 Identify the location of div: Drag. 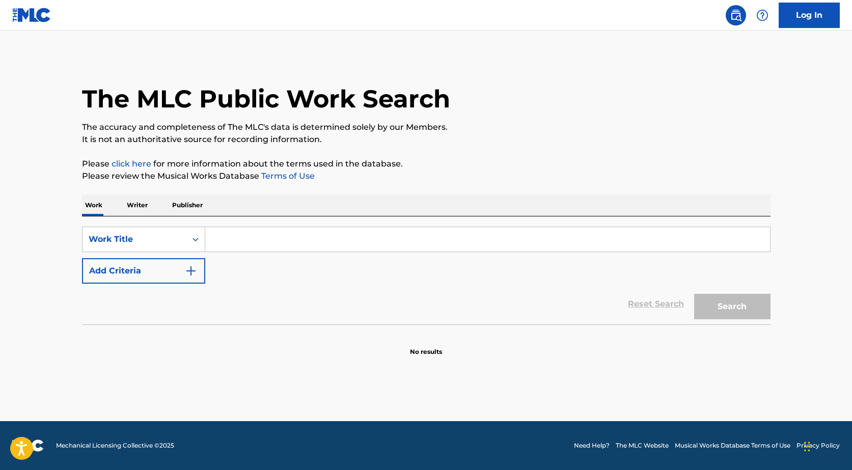
(807, 447).